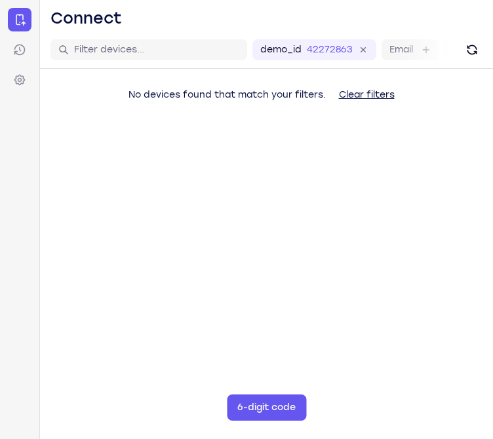 Image resolution: width=493 pixels, height=439 pixels. Describe the element at coordinates (20, 20) in the screenshot. I see `a: Connect` at that location.